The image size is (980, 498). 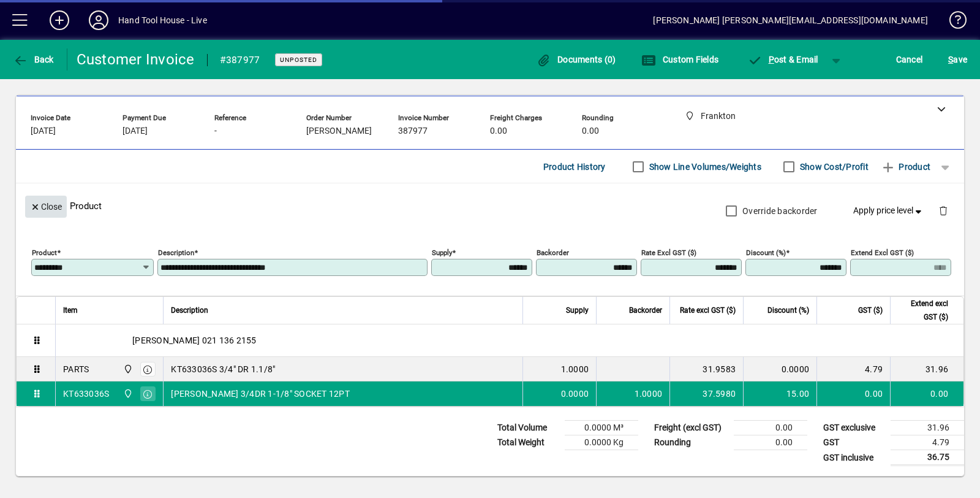 I want to click on span: Backorder, so click(x=646, y=310).